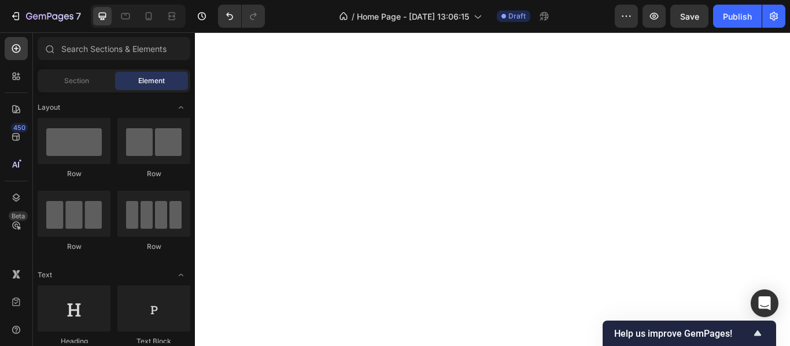 This screenshot has height=346, width=790. What do you see at coordinates (689, 16) in the screenshot?
I see `button: Save` at bounding box center [689, 16].